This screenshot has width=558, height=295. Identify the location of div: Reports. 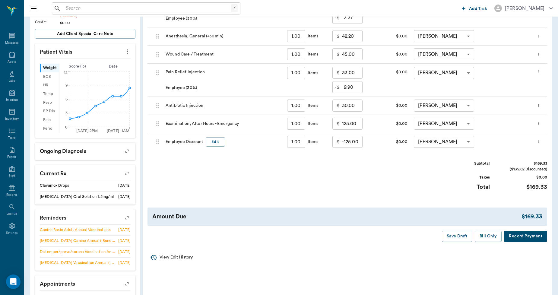
(12, 195).